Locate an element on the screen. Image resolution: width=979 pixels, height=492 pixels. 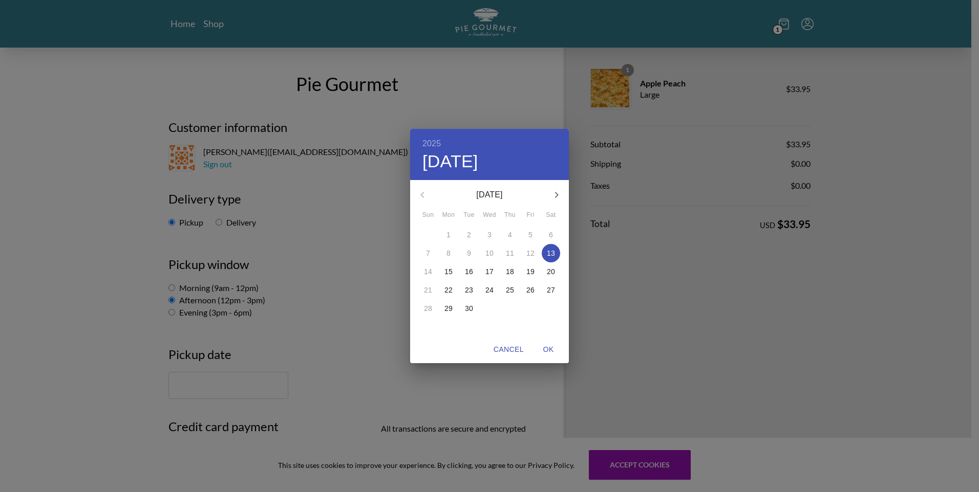
button: 13 is located at coordinates (551, 253).